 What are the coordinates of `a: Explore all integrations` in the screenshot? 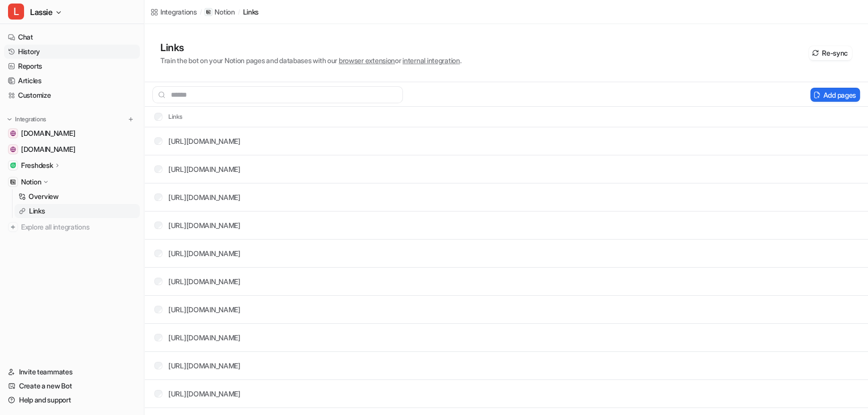 It's located at (72, 227).